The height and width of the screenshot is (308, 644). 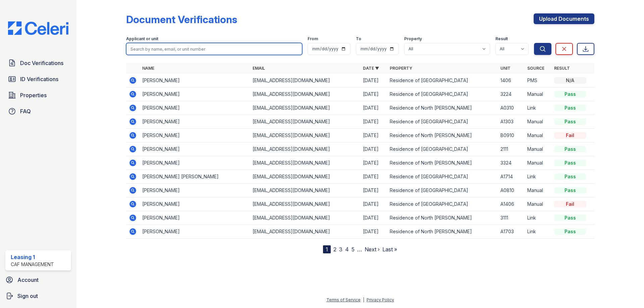 I want to click on input: Search by name, email, or unit number, so click(x=214, y=49).